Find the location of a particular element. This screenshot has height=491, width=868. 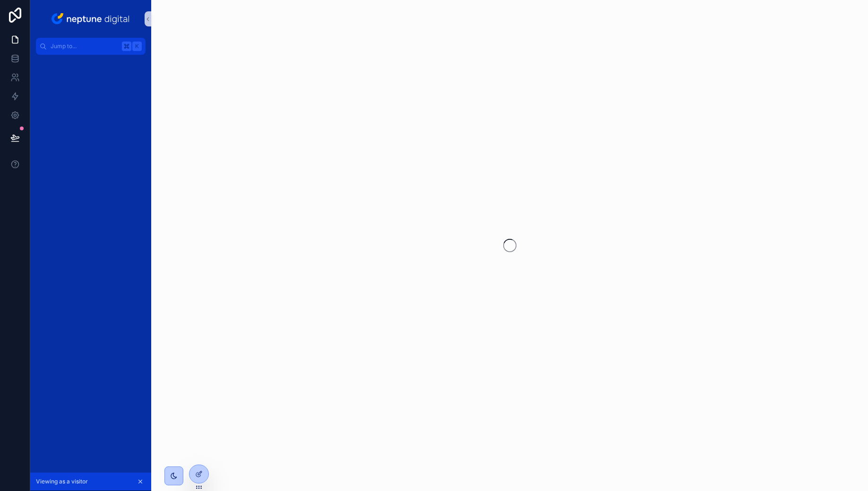

span: Jump to... is located at coordinates (84, 46).